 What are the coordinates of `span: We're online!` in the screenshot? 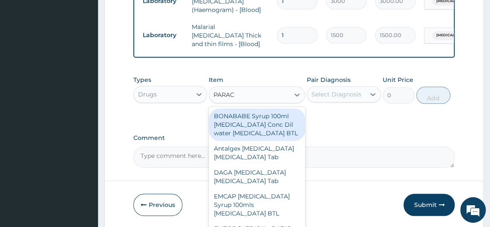 It's located at (83, 105).